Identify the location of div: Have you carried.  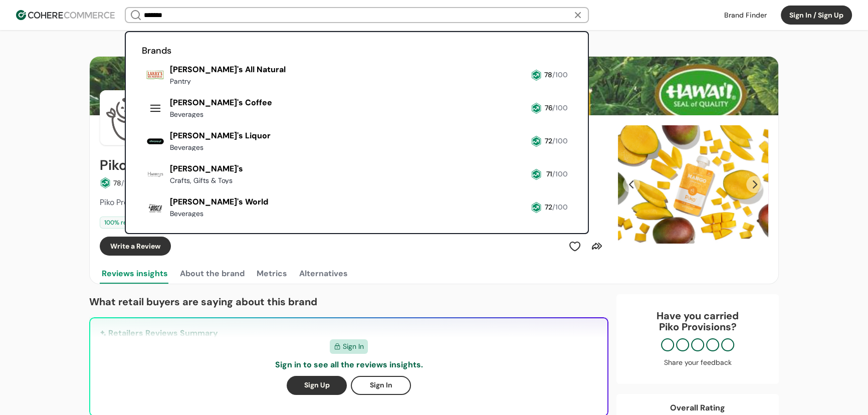
(698, 321).